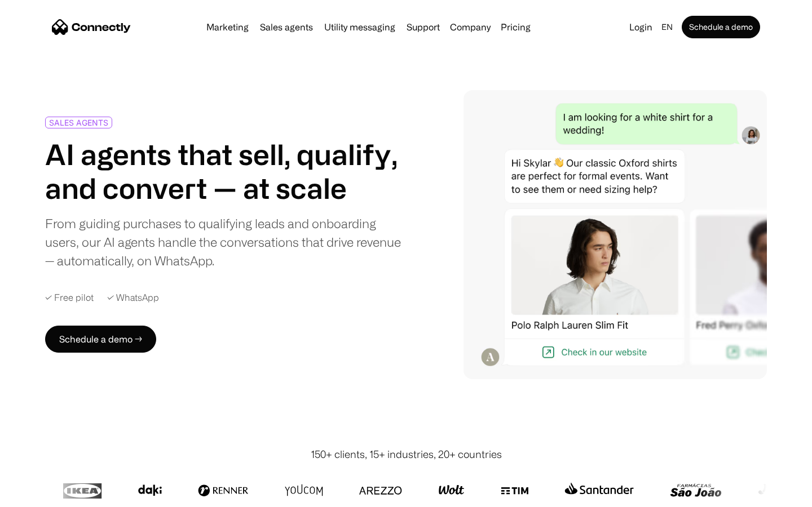  Describe the element at coordinates (470, 27) in the screenshot. I see `div: Company` at that location.